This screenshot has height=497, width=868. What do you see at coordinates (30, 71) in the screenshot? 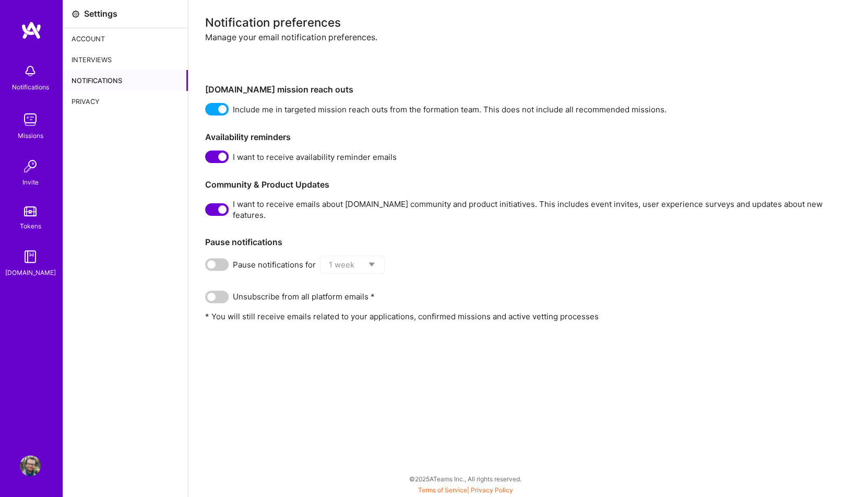
I see `img: bell` at bounding box center [30, 71].